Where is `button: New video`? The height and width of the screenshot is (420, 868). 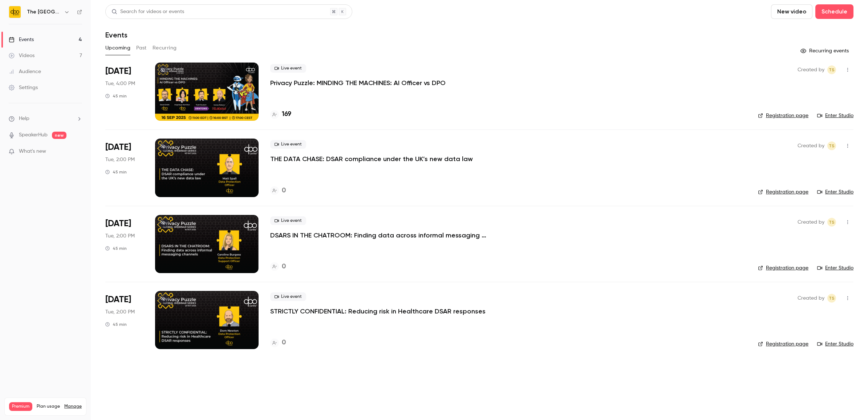 button: New video is located at coordinates (792, 12).